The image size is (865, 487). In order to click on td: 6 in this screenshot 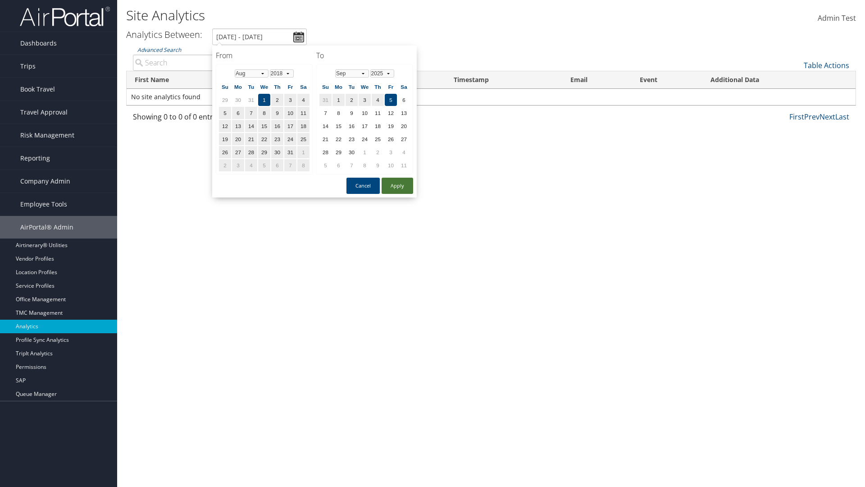, I will do `click(277, 165)`.